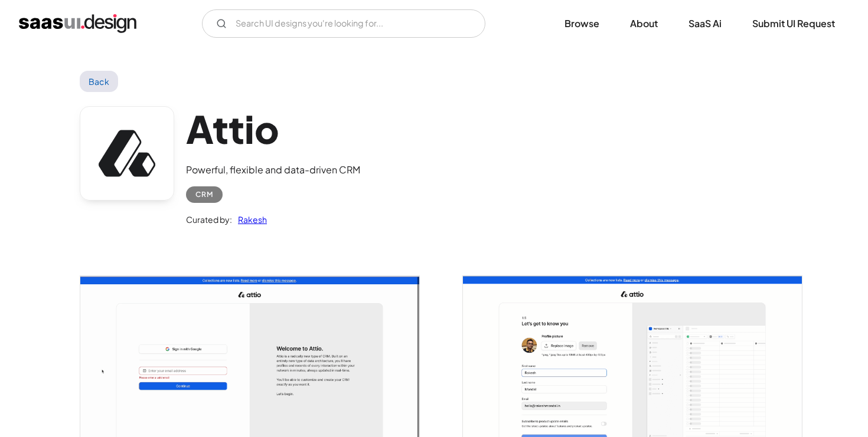 The height and width of the screenshot is (437, 868). What do you see at coordinates (794, 24) in the screenshot?
I see `a: Submit UI Request` at bounding box center [794, 24].